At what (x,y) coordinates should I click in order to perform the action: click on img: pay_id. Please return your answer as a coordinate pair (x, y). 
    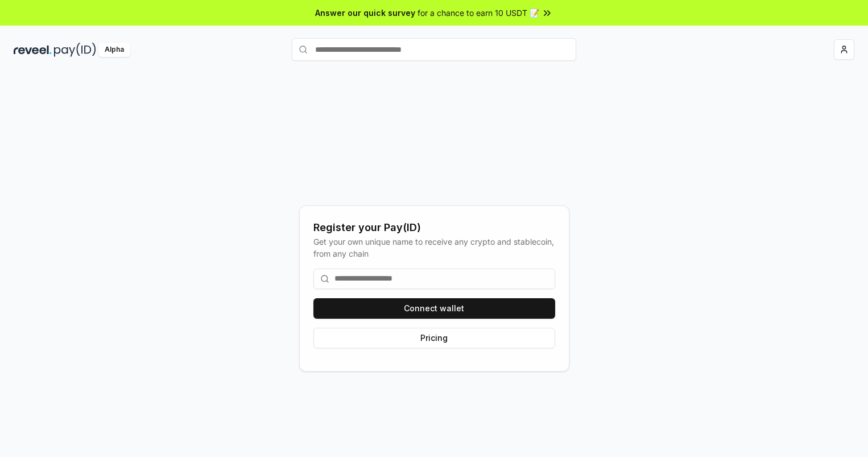
    Looking at the image, I should click on (75, 50).